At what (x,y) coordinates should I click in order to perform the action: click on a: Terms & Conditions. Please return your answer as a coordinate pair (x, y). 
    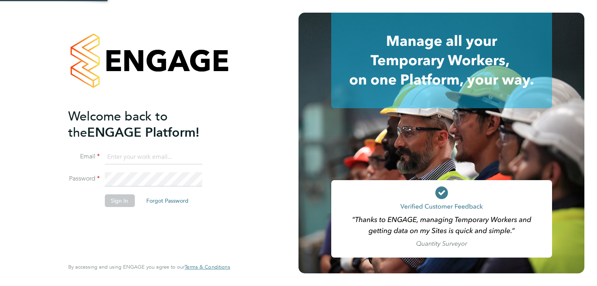
    Looking at the image, I should click on (207, 267).